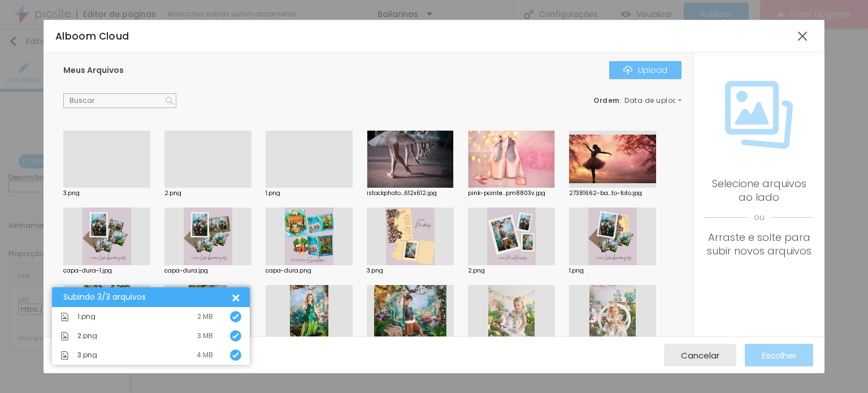 Image resolution: width=868 pixels, height=393 pixels. What do you see at coordinates (93, 70) in the screenshot?
I see `span: Meus Arquivos` at bounding box center [93, 70].